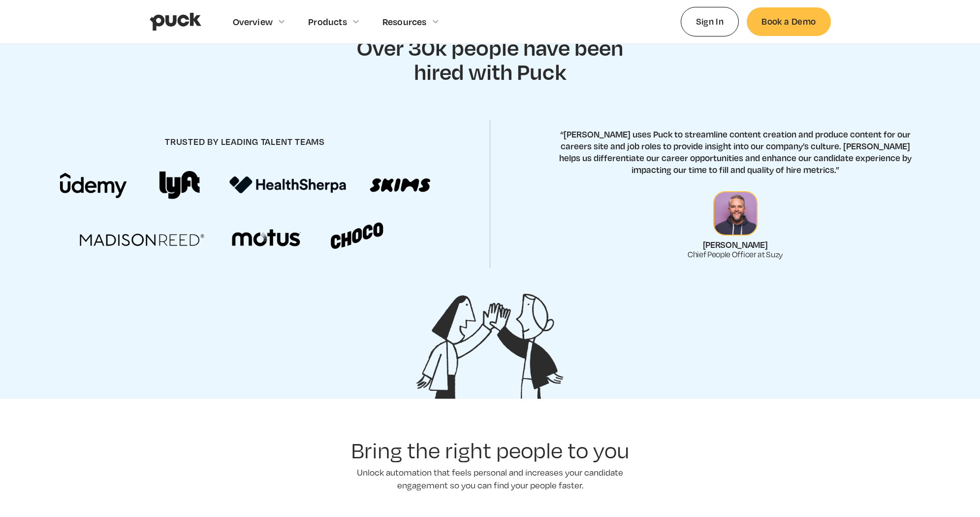 Image resolution: width=980 pixels, height=517 pixels. What do you see at coordinates (245, 141) in the screenshot?
I see `h4: trusted by leading talent teams` at bounding box center [245, 141].